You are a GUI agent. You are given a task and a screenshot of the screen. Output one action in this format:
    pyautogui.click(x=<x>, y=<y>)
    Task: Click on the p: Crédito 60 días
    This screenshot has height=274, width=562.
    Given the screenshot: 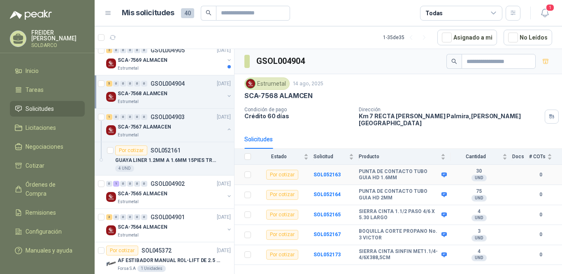 What is the action you would take?
    pyautogui.click(x=298, y=116)
    